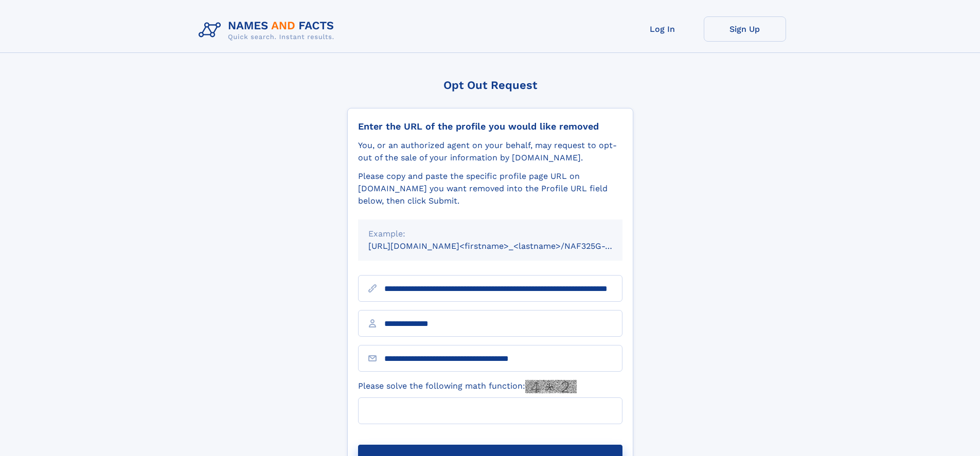  Describe the element at coordinates (490, 152) in the screenshot. I see `div: You, or an authorized agent on your behalf, may request to opt-out of the sale of your informatio...` at that location.